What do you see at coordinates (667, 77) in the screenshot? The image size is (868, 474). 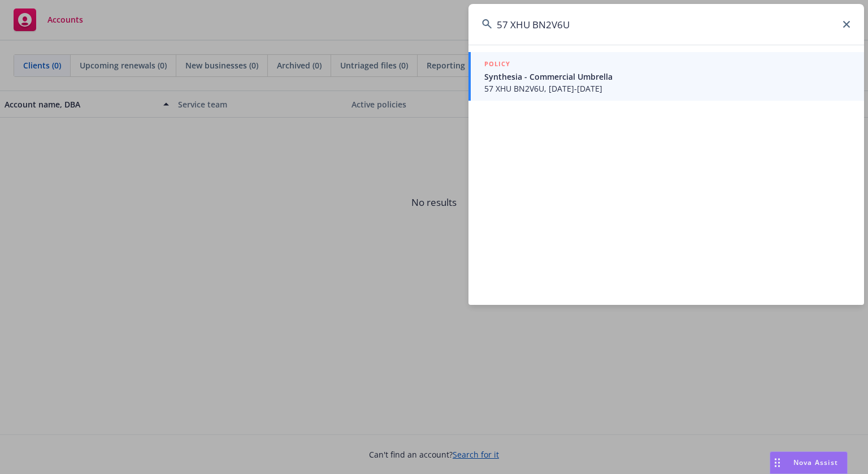 I see `span: Synthesia - Commercial Umbrella` at bounding box center [667, 77].